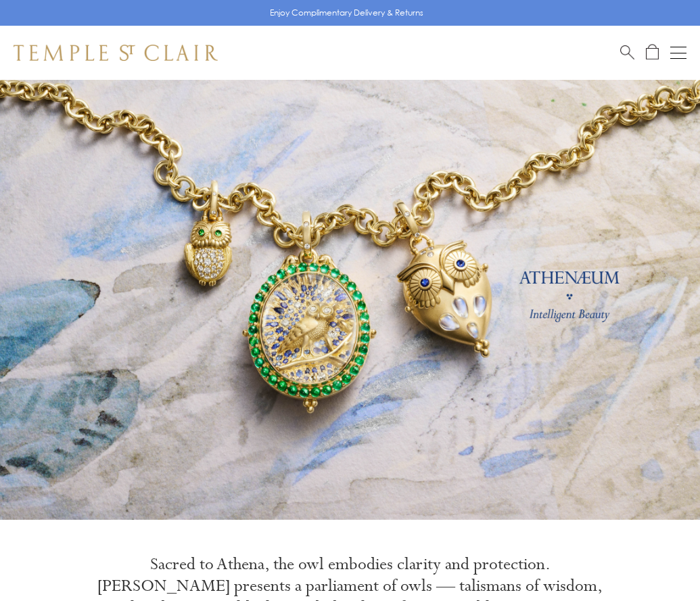  Describe the element at coordinates (627, 52) in the screenshot. I see `a: Search` at that location.